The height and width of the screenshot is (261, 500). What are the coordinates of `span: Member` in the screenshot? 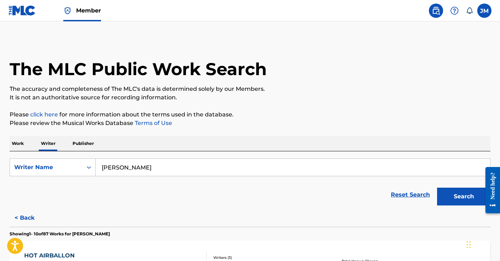 It's located at (89, 10).